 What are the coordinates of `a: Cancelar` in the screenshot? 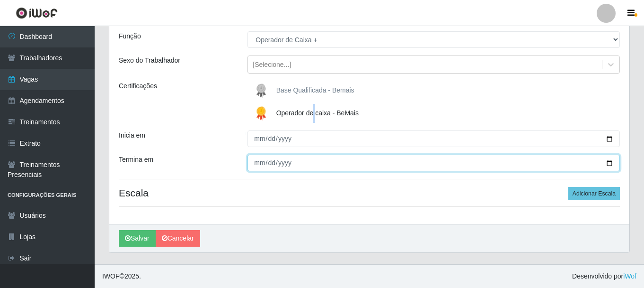 It's located at (178, 238).